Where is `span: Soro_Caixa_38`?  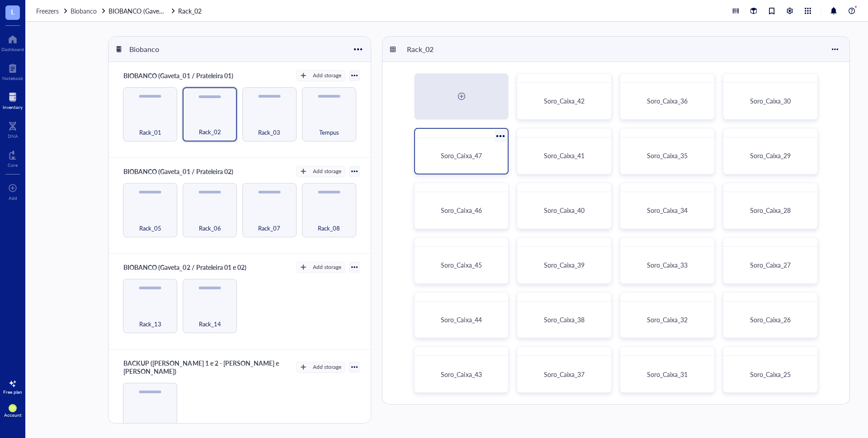
span: Soro_Caixa_38 is located at coordinates (564, 319).